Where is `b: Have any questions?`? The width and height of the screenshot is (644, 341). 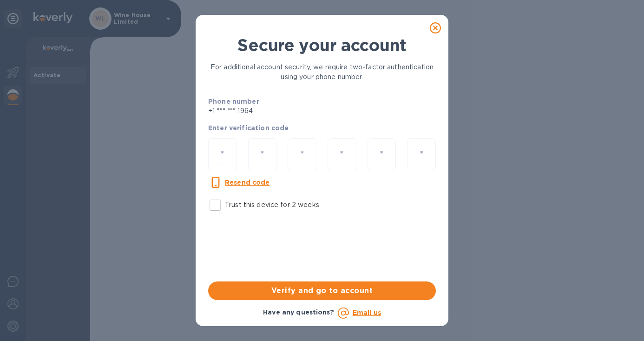 b: Have any questions? is located at coordinates (298, 312).